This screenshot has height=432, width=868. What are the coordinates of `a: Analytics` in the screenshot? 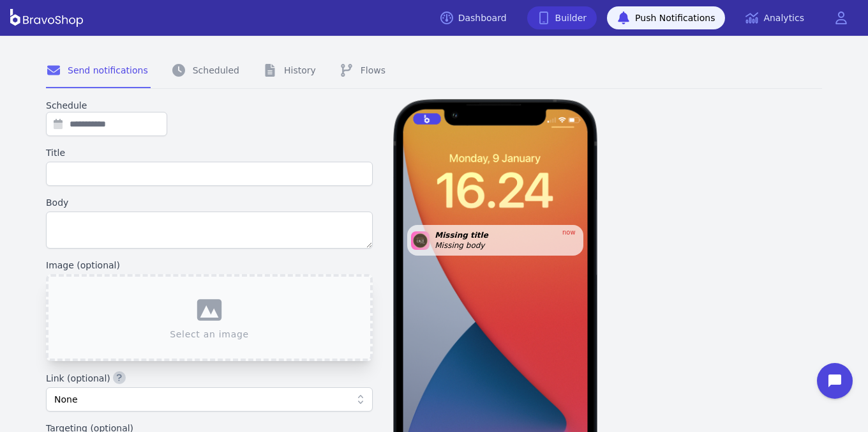 It's located at (775, 18).